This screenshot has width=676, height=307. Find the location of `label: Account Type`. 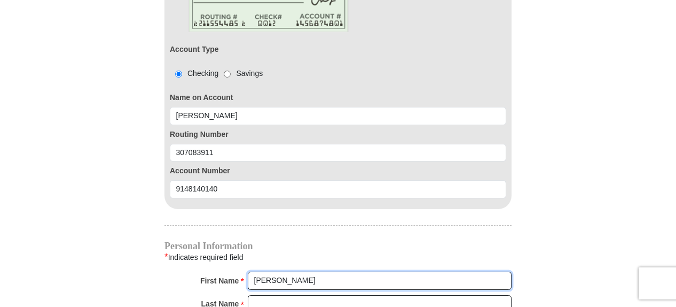

label: Account Type is located at coordinates (194, 49).